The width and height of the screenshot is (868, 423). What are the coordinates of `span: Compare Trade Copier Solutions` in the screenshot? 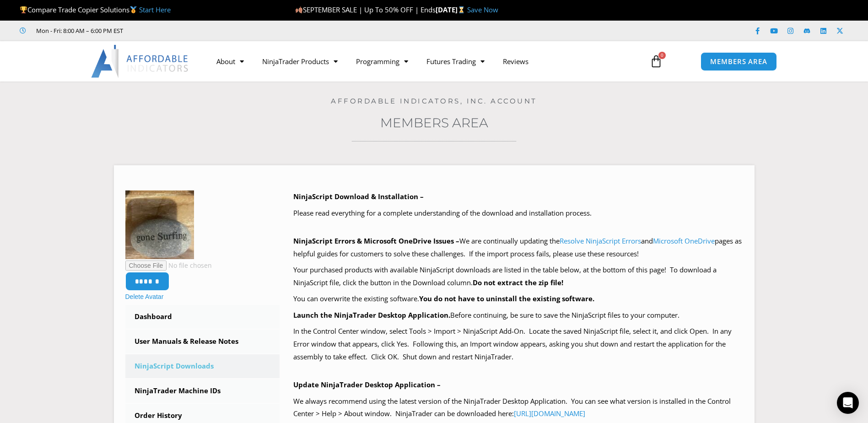 It's located at (95, 10).